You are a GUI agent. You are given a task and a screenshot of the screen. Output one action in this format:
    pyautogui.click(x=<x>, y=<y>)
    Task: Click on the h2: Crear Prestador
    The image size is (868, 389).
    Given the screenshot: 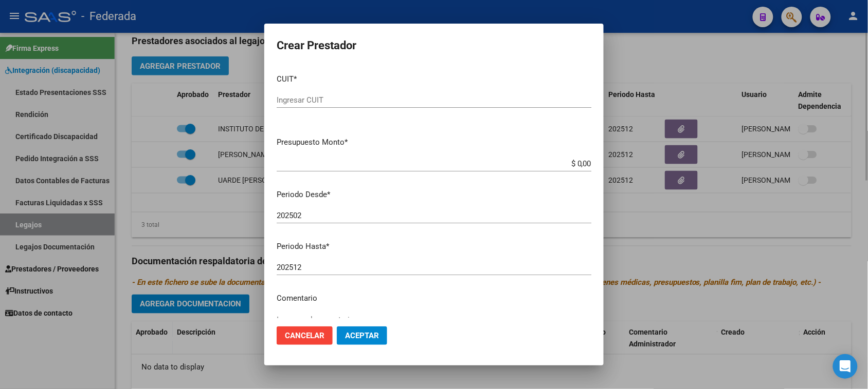 What is the action you would take?
    pyautogui.click(x=434, y=45)
    